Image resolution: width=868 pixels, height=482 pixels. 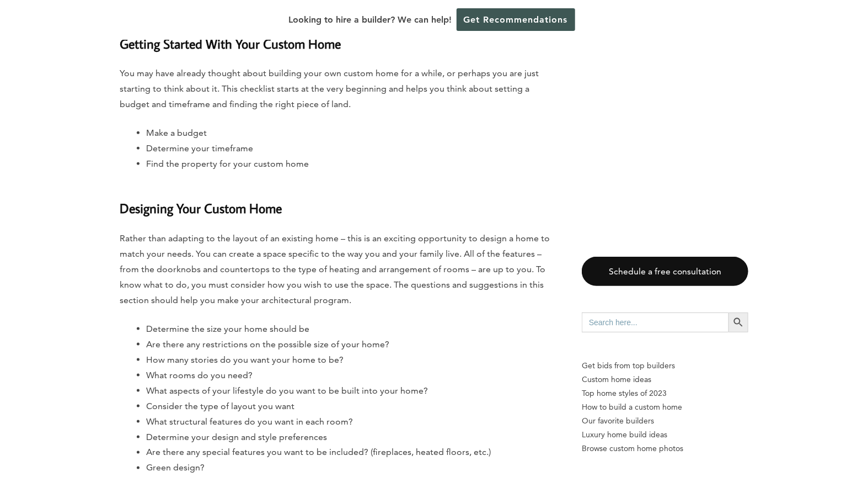 What do you see at coordinates (353, 437) in the screenshot?
I see `li: Determine your design and style preferences` at bounding box center [353, 437].